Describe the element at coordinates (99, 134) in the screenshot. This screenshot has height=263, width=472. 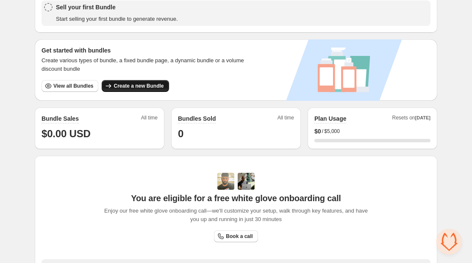
I see `h1: $0.00 USD` at that location.